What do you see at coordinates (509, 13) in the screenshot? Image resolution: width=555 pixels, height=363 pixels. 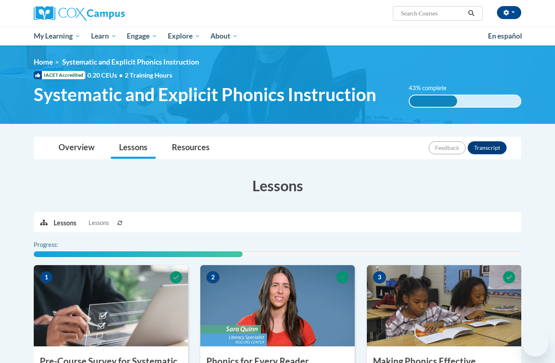 I see `button: Account Settings` at bounding box center [509, 13].